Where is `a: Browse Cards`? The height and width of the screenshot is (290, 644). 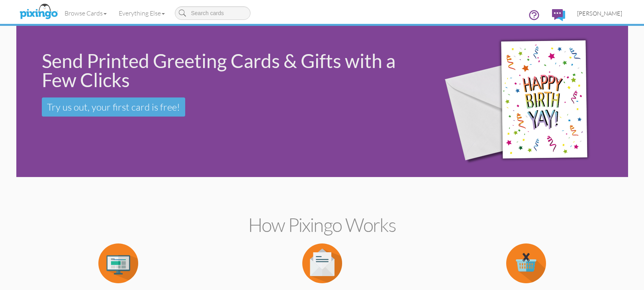
a: Browse Cards is located at coordinates (85, 13).